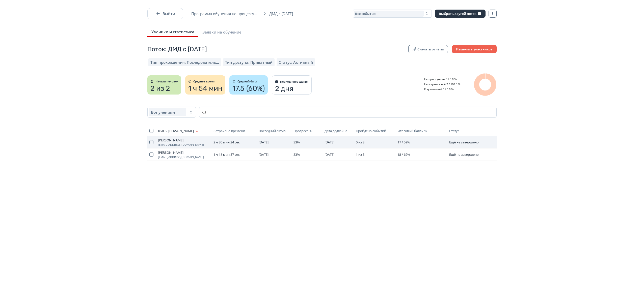 This screenshot has width=644, height=306. What do you see at coordinates (454, 131) in the screenshot?
I see `span: Статус` at bounding box center [454, 131].